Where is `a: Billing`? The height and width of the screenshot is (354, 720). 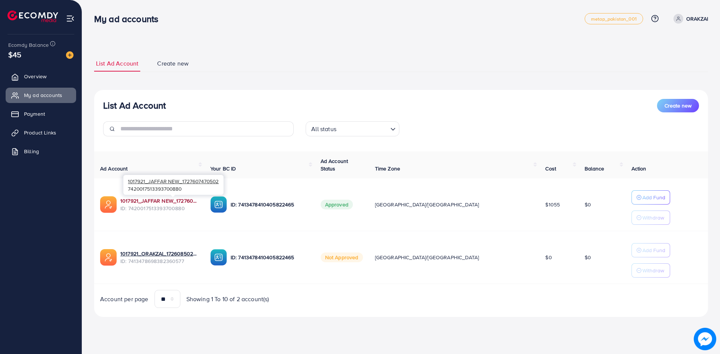 a: Billing is located at coordinates (41, 151).